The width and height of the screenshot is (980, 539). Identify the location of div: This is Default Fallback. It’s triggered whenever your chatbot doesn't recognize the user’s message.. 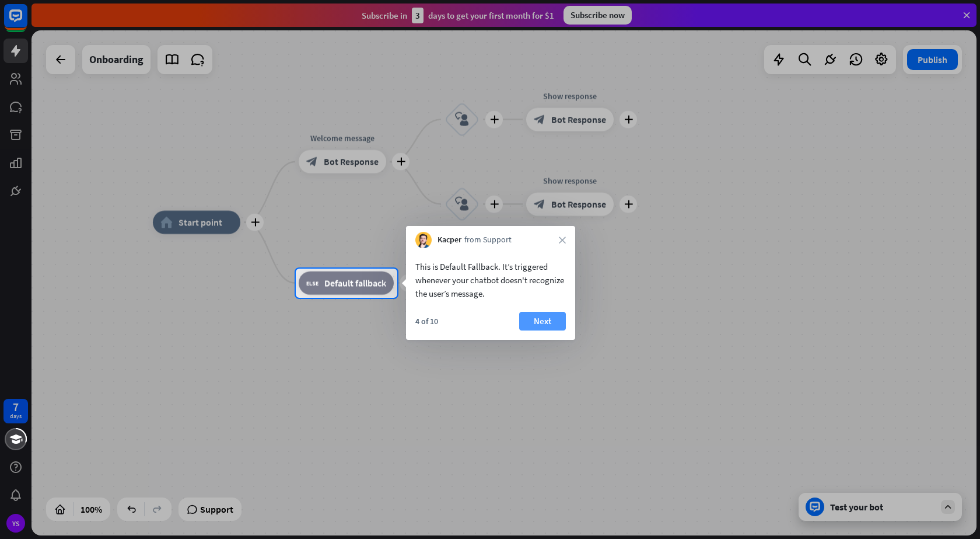
(491, 279).